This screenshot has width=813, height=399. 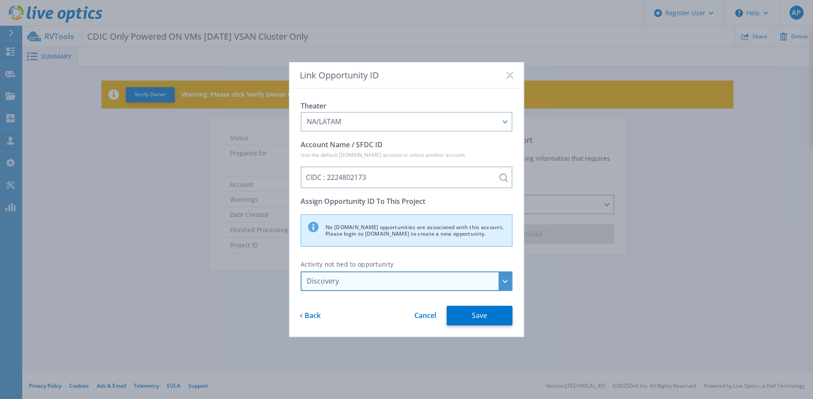 What do you see at coordinates (407, 264) in the screenshot?
I see `p: Activity not tied to opportunity` at bounding box center [407, 264].